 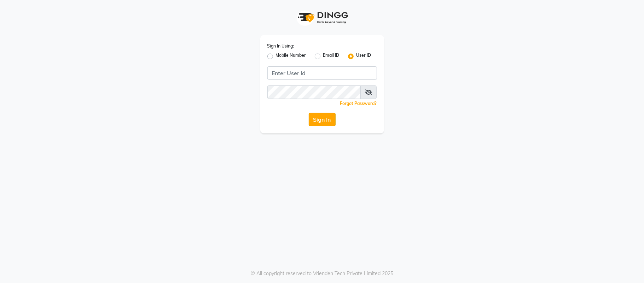 What do you see at coordinates (364, 56) in the screenshot?
I see `label: User ID` at bounding box center [364, 56].